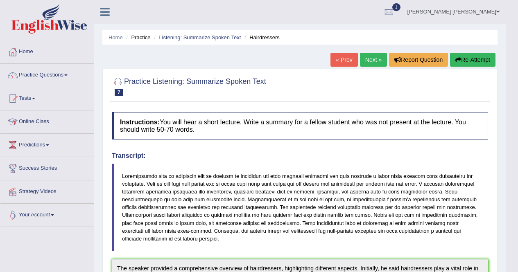 This screenshot has width=518, height=272. Describe the element at coordinates (396, 7) in the screenshot. I see `span: 1` at that location.